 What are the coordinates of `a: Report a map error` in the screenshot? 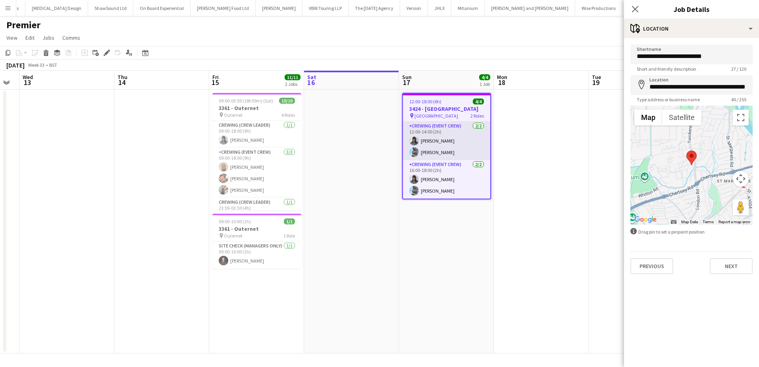 It's located at (735, 222).